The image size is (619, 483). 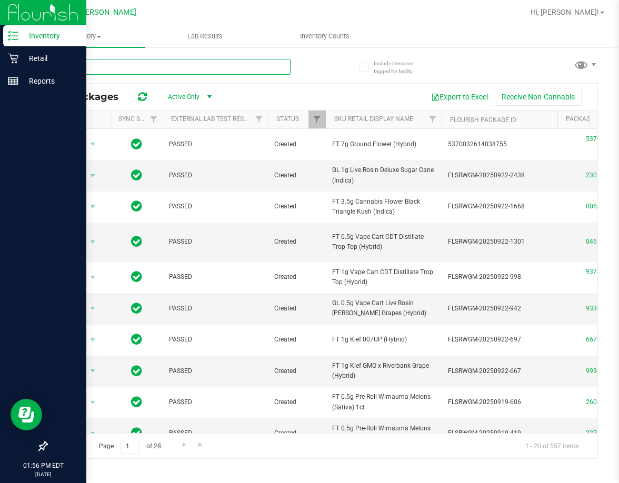 What do you see at coordinates (205, 36) in the screenshot?
I see `span: Lab Results` at bounding box center [205, 36].